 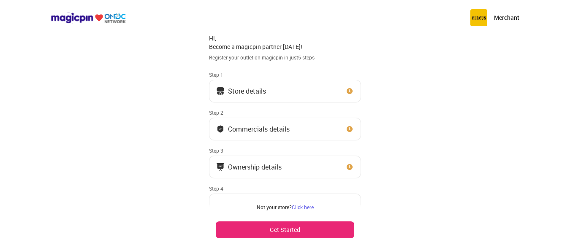 I want to click on div: Step 1, so click(x=285, y=75).